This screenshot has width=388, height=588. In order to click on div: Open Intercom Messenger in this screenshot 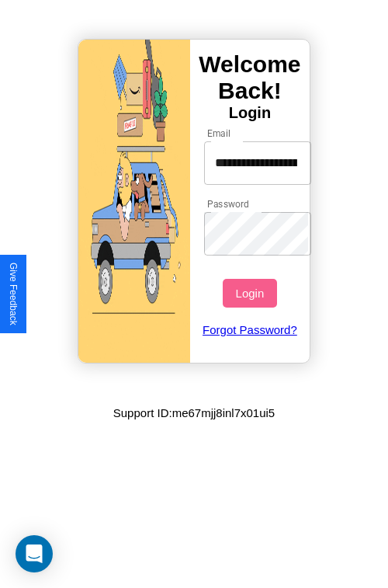, I will do `click(34, 554)`.